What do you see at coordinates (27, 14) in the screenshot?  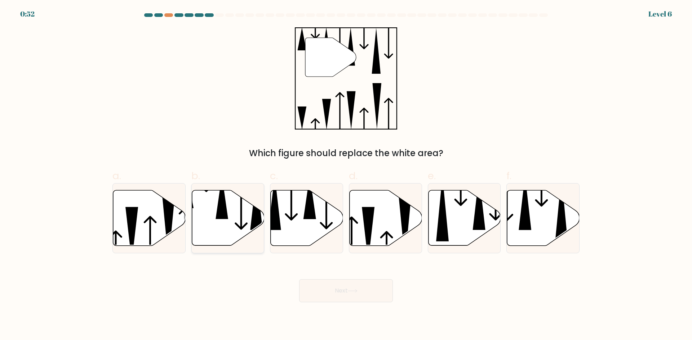 I see `div: 0:52` at bounding box center [27, 14].